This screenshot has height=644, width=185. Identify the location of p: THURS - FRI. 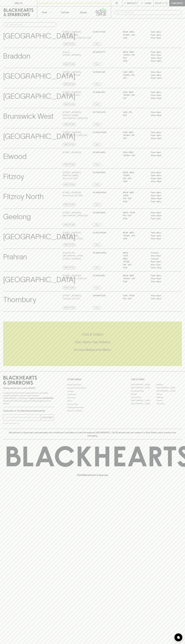
(135, 75).